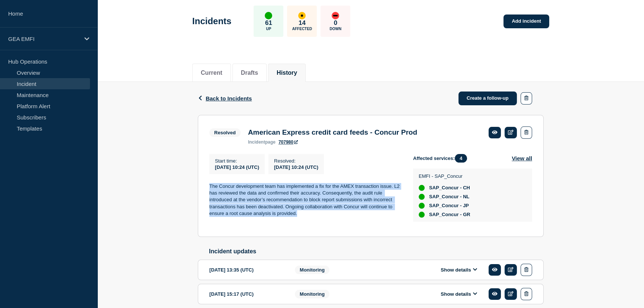 The height and width of the screenshot is (308, 644). I want to click on span: SAP_Concur - CH, so click(450, 188).